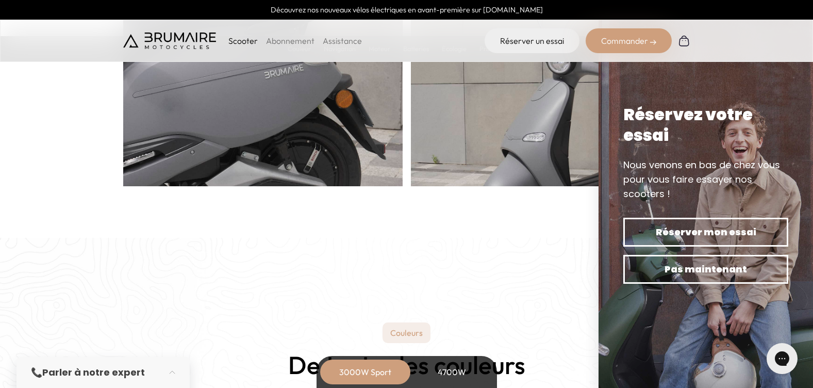 The width and height of the screenshot is (813, 388). What do you see at coordinates (628, 41) in the screenshot?
I see `div: Commander` at bounding box center [628, 41].